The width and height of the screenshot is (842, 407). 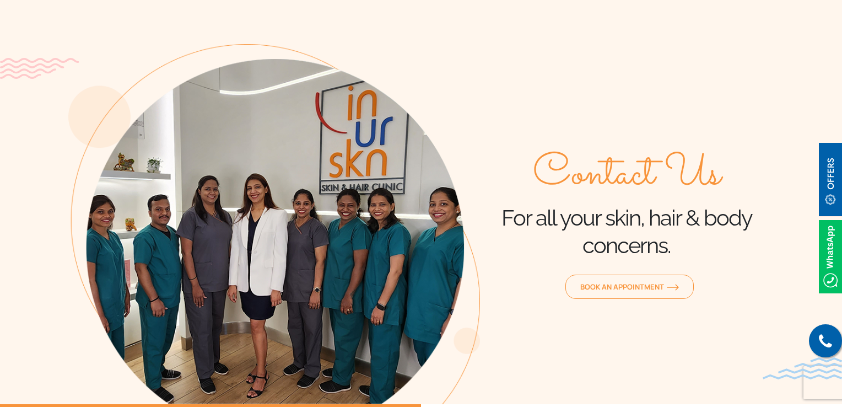 I want to click on img: offerBt, so click(x=830, y=179).